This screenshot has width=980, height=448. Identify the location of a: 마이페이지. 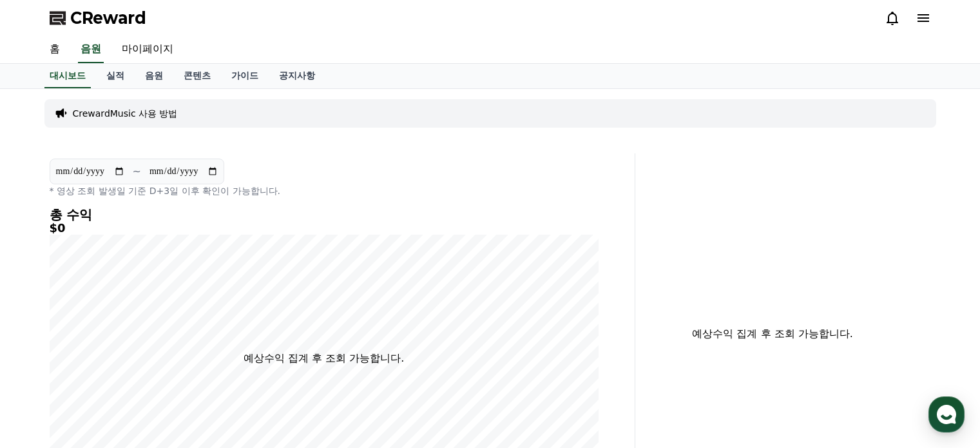
(148, 49).